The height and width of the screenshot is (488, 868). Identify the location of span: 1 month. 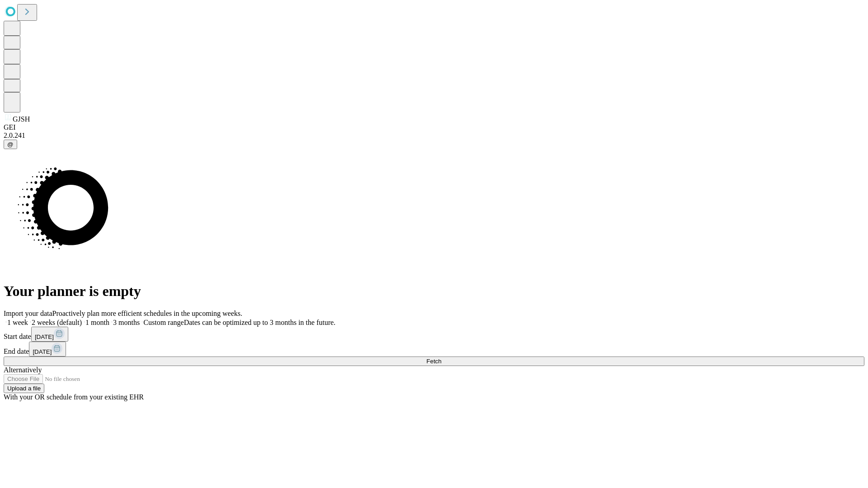
(97, 322).